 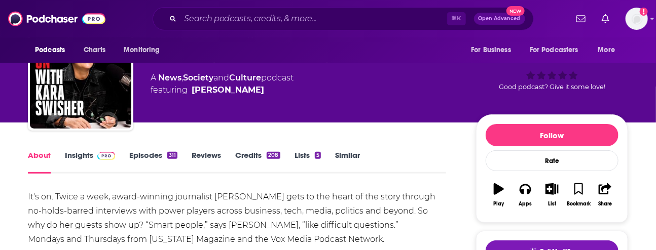 I want to click on a: Lists5, so click(x=308, y=162).